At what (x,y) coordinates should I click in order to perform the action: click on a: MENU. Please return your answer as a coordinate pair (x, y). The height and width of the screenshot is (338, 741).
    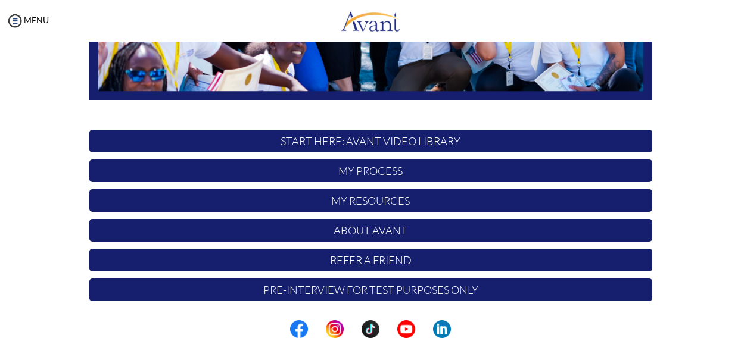
    Looking at the image, I should click on (27, 20).